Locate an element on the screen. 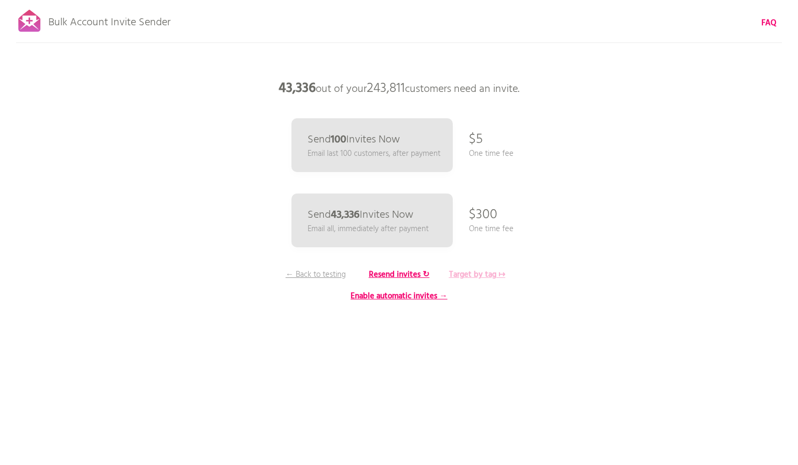  a: Send100Invites Now Email last 100 customers, after payment is located at coordinates (372, 145).